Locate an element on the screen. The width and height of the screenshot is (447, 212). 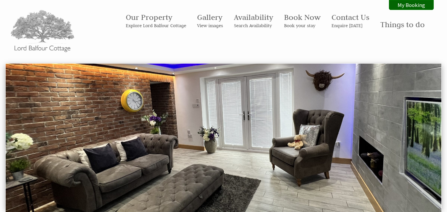
a: Book NowBook your stay is located at coordinates (302, 20).